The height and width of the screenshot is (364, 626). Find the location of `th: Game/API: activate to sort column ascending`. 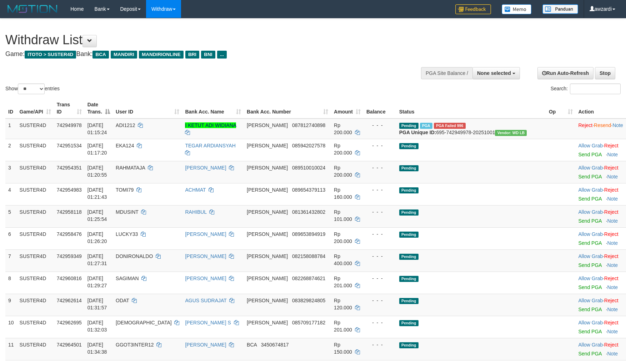

th: Game/API: activate to sort column ascending is located at coordinates (35, 108).